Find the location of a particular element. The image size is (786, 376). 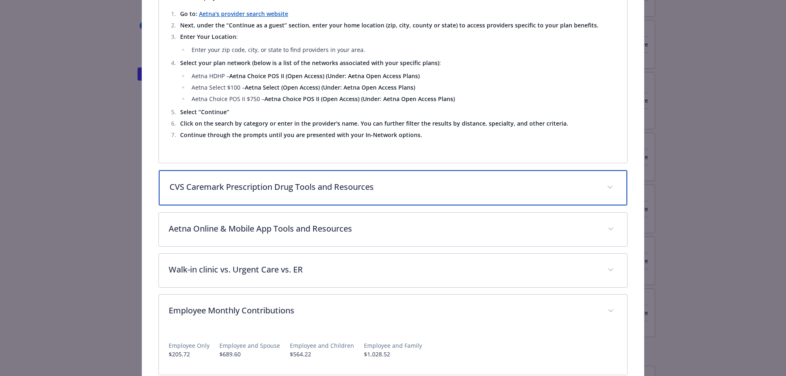

p: $205.72 is located at coordinates (189, 354).